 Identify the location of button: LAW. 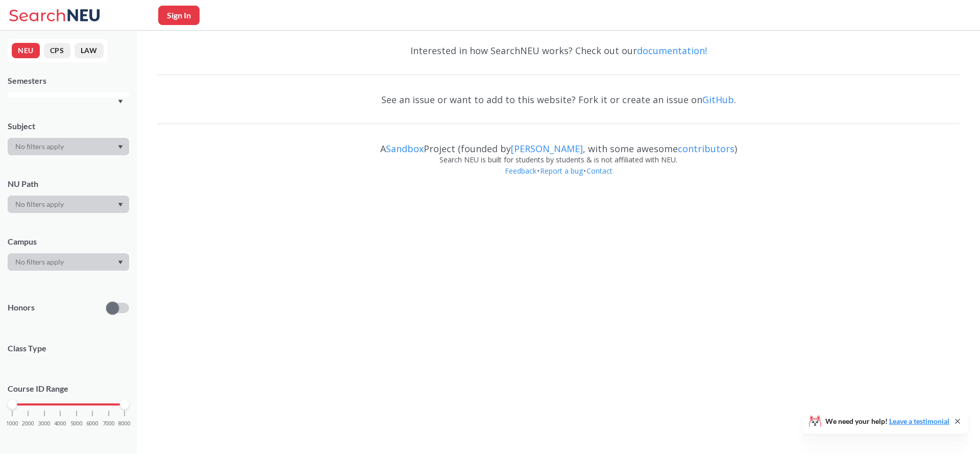
(89, 51).